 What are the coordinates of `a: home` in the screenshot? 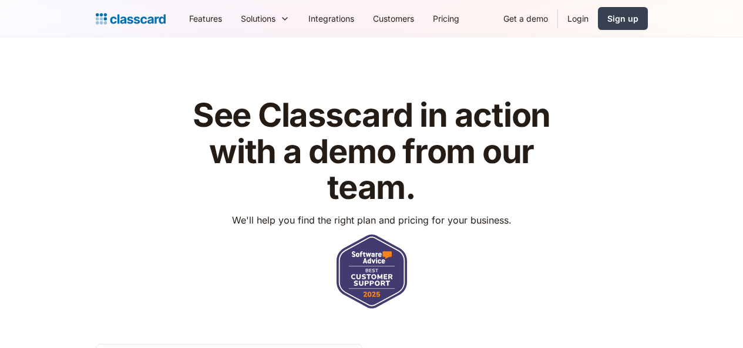 It's located at (130, 19).